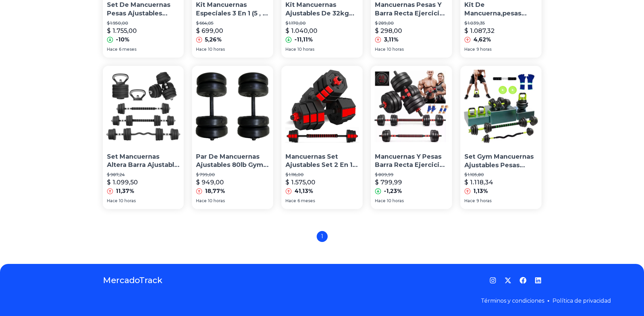 This screenshot has width=644, height=316. What do you see at coordinates (322, 23) in the screenshot?
I see `p: $ 1.170,00` at bounding box center [322, 23].